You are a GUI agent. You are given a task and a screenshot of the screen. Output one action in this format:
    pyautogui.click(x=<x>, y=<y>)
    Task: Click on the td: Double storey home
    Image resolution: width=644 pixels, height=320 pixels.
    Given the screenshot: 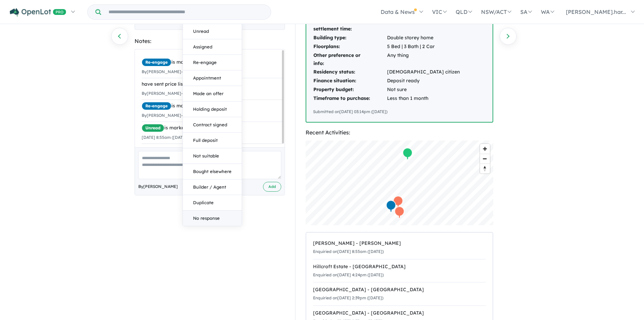 What is the action you would take?
    pyautogui.click(x=423, y=38)
    